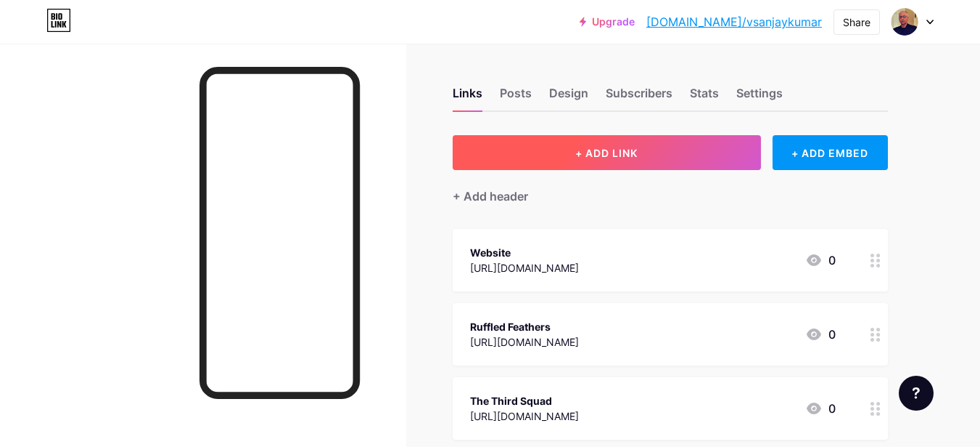 This screenshot has width=980, height=447. I want to click on div: Posts, so click(516, 97).